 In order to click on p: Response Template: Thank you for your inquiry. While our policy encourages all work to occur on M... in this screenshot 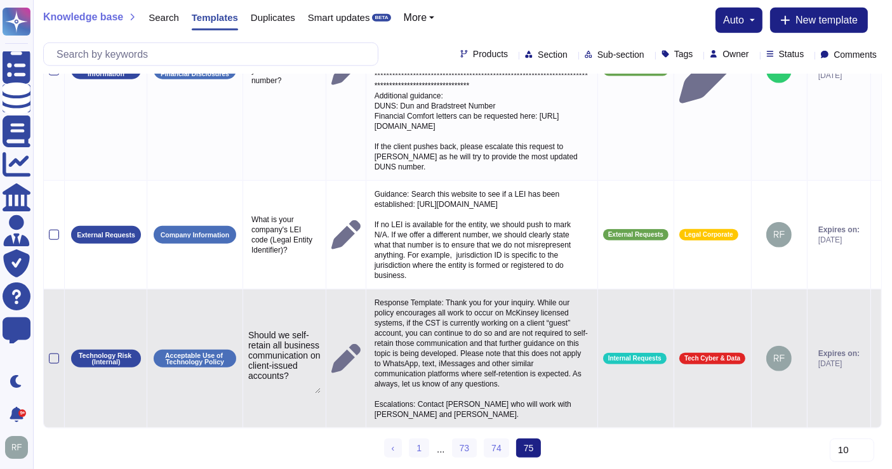, I will do `click(482, 359)`.